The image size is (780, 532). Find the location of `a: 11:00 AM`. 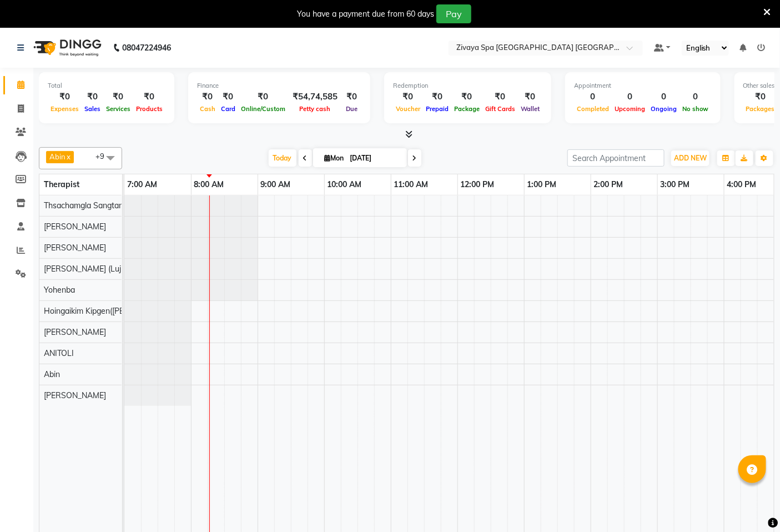

a: 11:00 AM is located at coordinates (411, 184).